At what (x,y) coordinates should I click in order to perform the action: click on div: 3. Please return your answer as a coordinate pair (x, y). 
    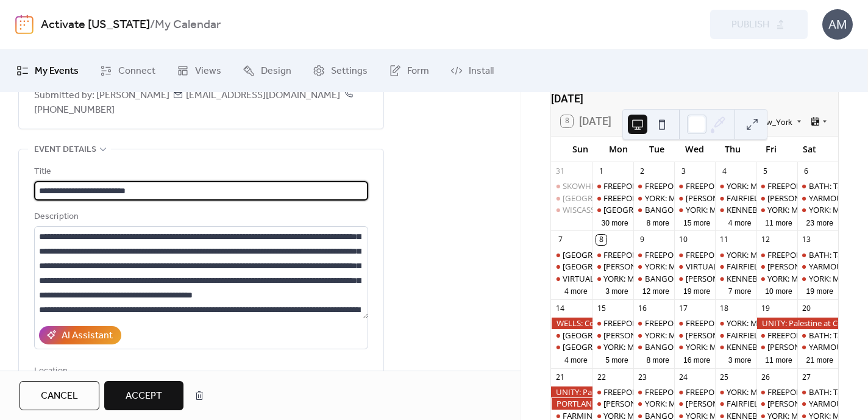
    Looking at the image, I should click on (683, 170).